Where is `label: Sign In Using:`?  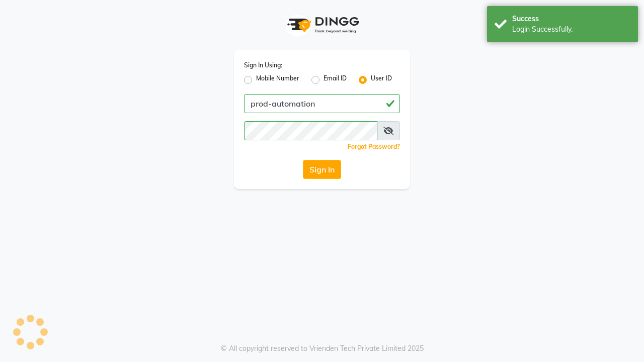 label: Sign In Using: is located at coordinates (263, 66).